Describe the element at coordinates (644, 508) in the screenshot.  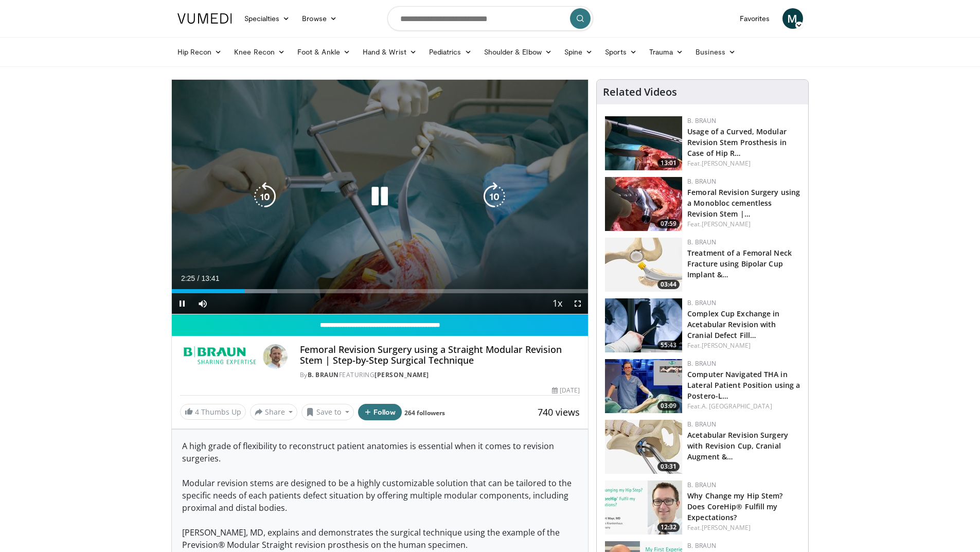
I see `img: 91b111a7-5173-4914-9915-8ee52757365d.jpg.150x105_q85_crop-smart_upscale.jpg` at that location.